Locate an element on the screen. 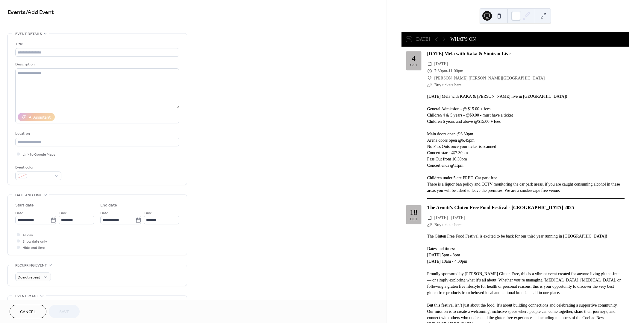  div: Title is located at coordinates (96, 44).